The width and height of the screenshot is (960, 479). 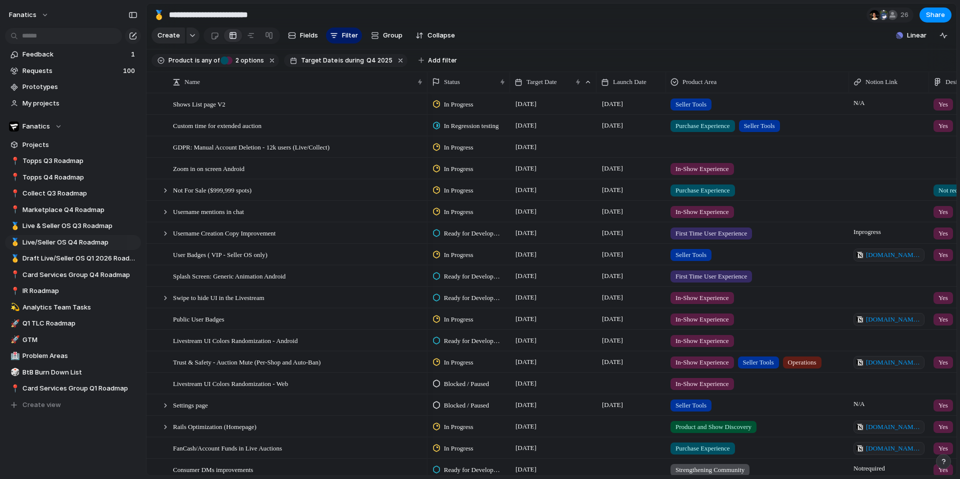 I want to click on span: Status, so click(x=452, y=82).